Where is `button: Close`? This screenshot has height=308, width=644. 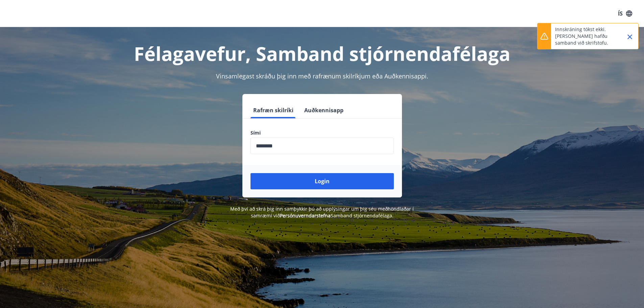 button: Close is located at coordinates (630, 37).